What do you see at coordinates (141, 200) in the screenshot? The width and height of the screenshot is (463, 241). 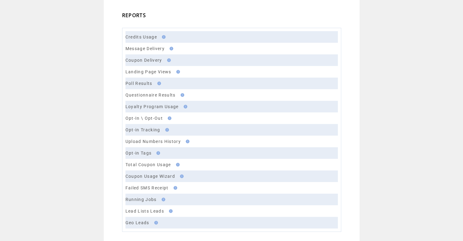 I see `a: Running Jobs` at bounding box center [141, 200].